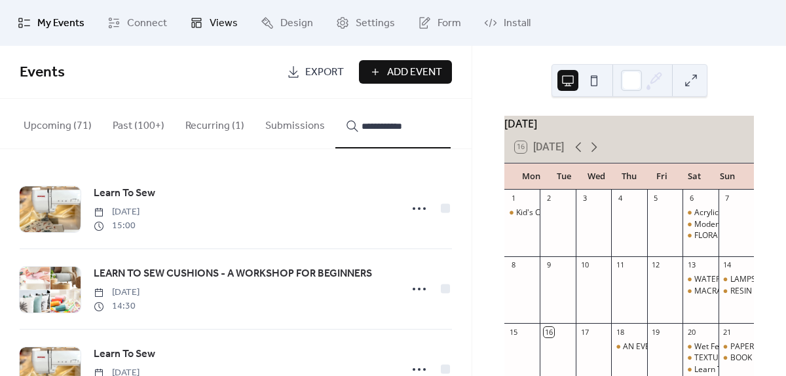 The image size is (786, 376). What do you see at coordinates (700, 291) in the screenshot?
I see `div: MACRAME PLANT HANGER` at bounding box center [700, 291].